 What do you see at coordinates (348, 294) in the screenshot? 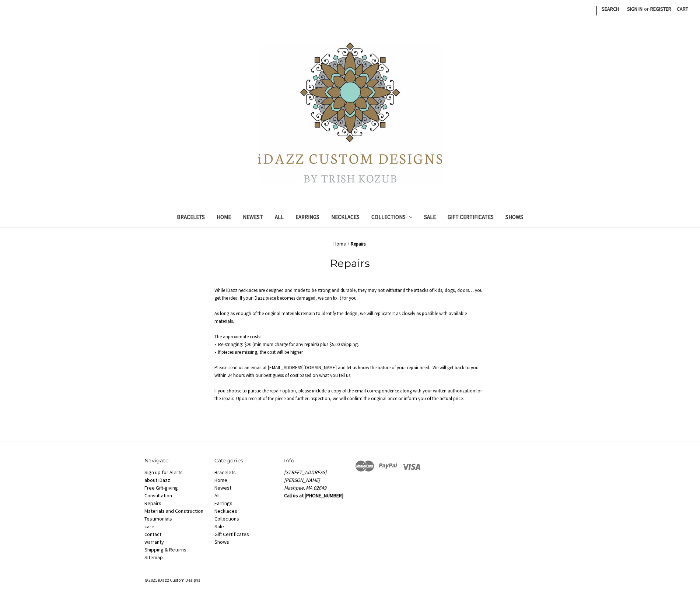
I see `span: While iDazz necklaces are designed and made to be strong and durable, they may not withstand the ...` at bounding box center [348, 294].